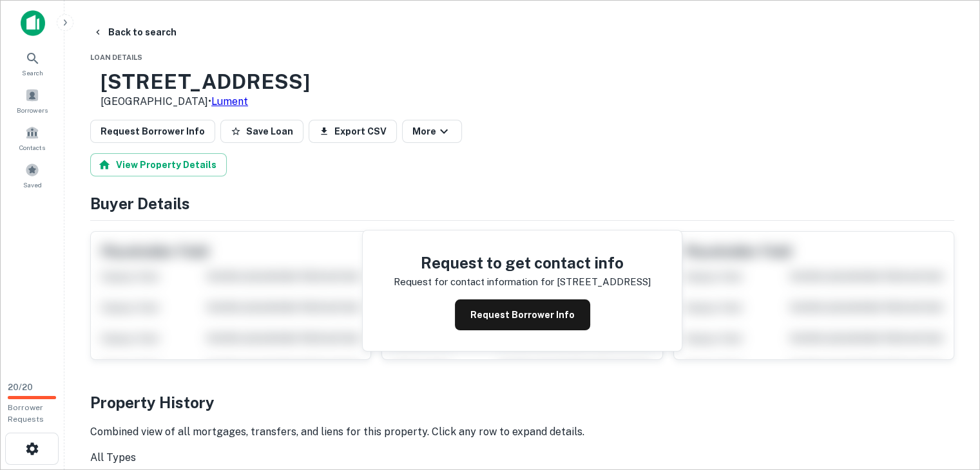 The height and width of the screenshot is (470, 980). Describe the element at coordinates (135, 32) in the screenshot. I see `button: Back to search` at that location.